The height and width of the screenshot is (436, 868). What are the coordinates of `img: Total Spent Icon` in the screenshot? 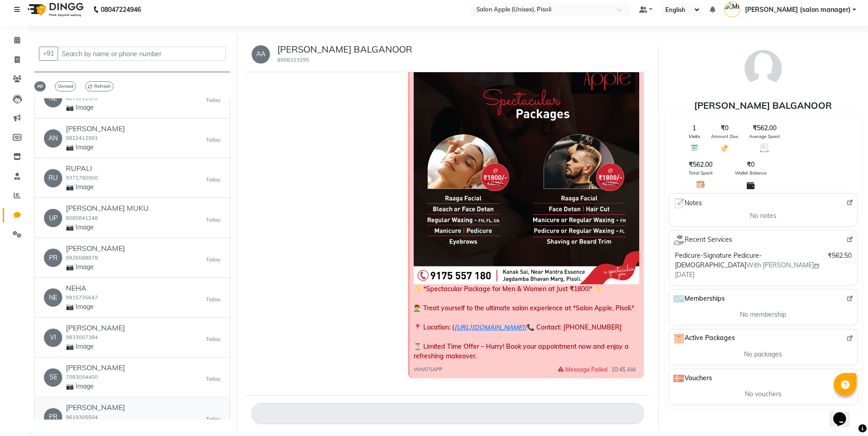 It's located at (701, 184).